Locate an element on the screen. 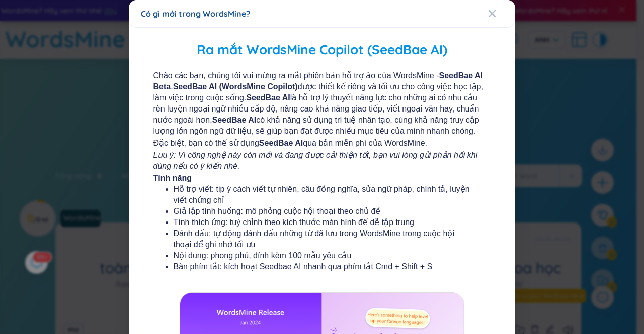  font: Bàn phím tắt: kích hoạt Seedbae AI nhanh qua phím tắt Cmd + Shift + S is located at coordinates (303, 266).